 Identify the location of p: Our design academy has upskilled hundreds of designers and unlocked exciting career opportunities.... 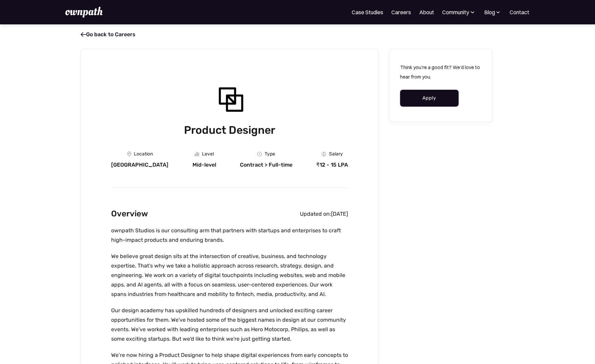
(230, 325).